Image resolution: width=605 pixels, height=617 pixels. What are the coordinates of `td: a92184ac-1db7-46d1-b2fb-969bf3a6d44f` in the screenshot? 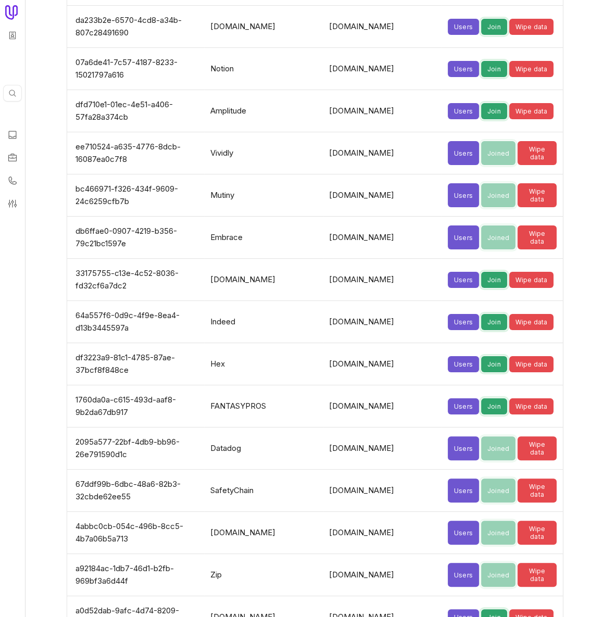 It's located at (135, 575).